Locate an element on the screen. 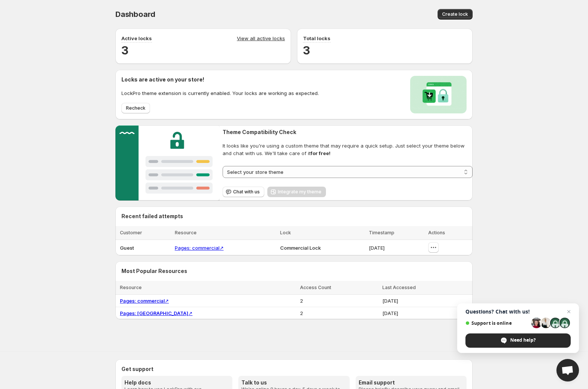 The height and width of the screenshot is (389, 588). a: View all active locks is located at coordinates (261, 39).